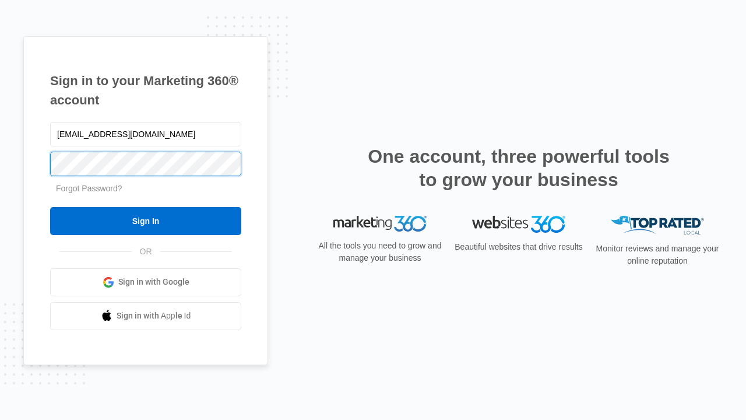 Image resolution: width=746 pixels, height=420 pixels. What do you see at coordinates (519, 168) in the screenshot?
I see `h2: One account, three powerful tools to grow your business` at bounding box center [519, 168].